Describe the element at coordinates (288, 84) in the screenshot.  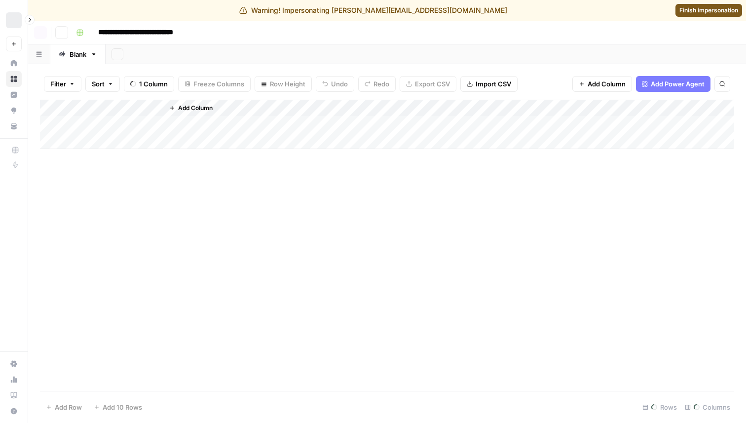
I see `span: Row Height` at that location.